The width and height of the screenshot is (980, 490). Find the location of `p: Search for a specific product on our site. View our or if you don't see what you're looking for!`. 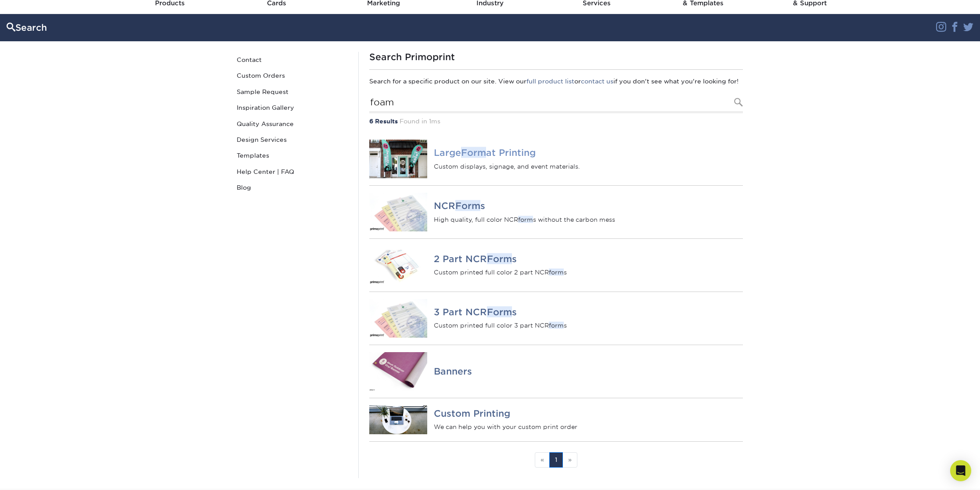

p: Search for a specific product on our site. View our or if you don't see what you're looking for! is located at coordinates (556, 81).